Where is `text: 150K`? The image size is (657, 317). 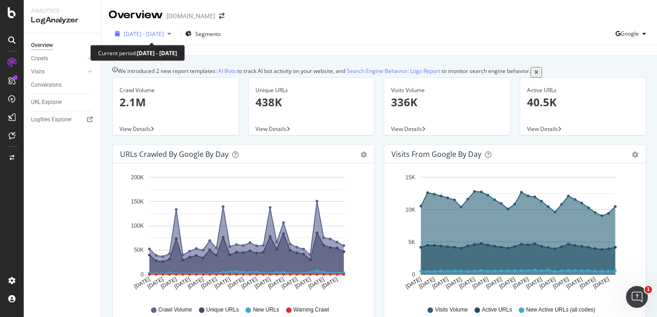 text: 150K is located at coordinates (137, 202).